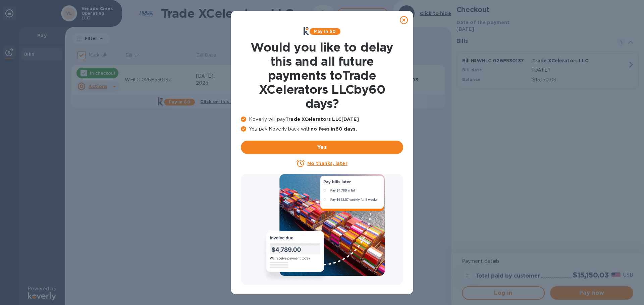 The height and width of the screenshot is (305, 644). I want to click on b: no fees in 60 days ., so click(334, 129).